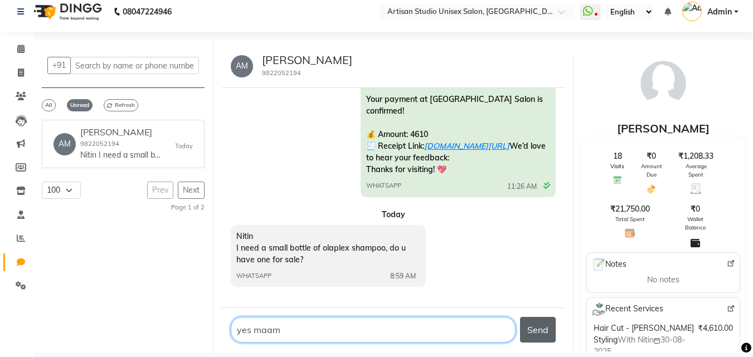  What do you see at coordinates (715, 328) in the screenshot?
I see `span: ₹4,610.00` at bounding box center [715, 328].